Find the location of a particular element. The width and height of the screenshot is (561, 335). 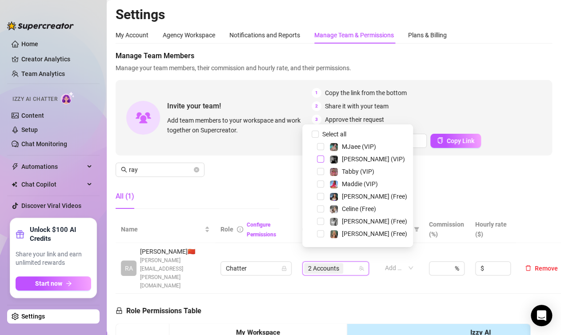

span: Start now is located at coordinates (48, 283).